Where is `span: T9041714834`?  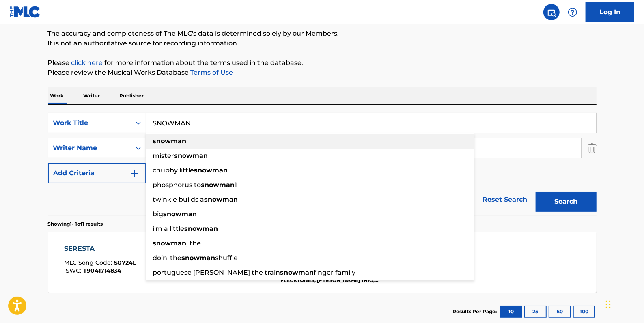
span: T9041714834 is located at coordinates (102, 271).